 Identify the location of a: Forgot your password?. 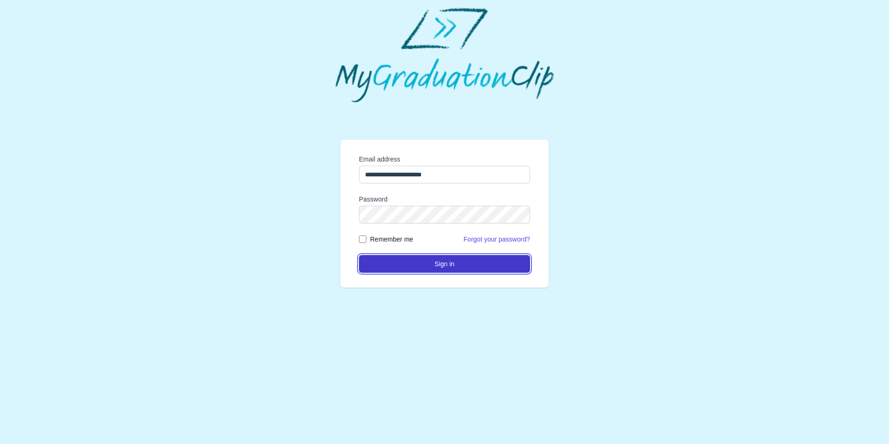
(497, 239).